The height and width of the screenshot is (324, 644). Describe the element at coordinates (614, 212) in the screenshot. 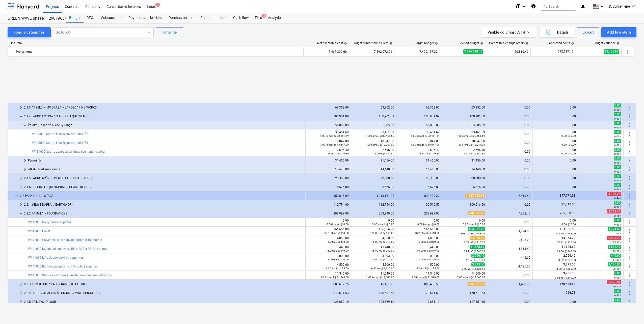

I see `span: -4,382.40` at that location.